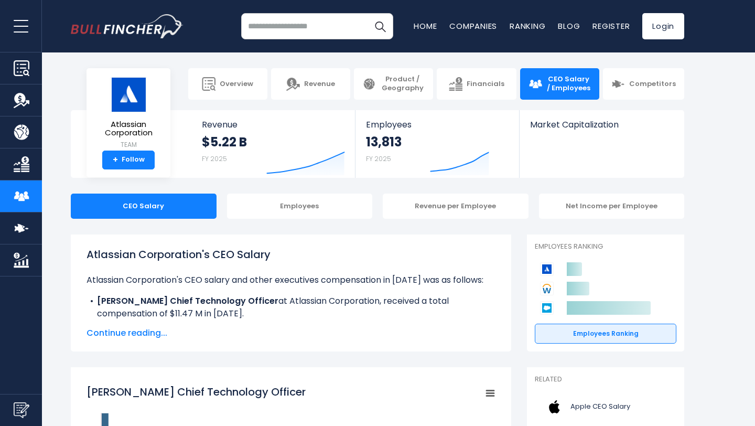  I want to click on a: Ranking, so click(527, 26).